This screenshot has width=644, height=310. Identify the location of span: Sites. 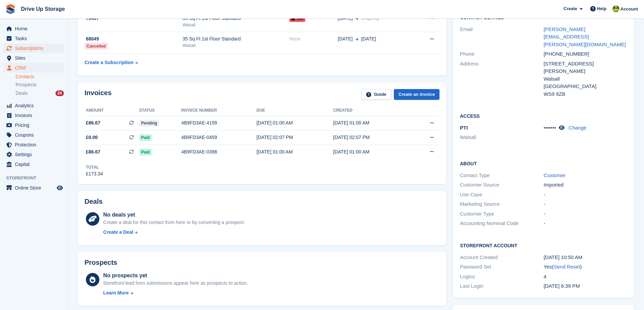
(35, 58).